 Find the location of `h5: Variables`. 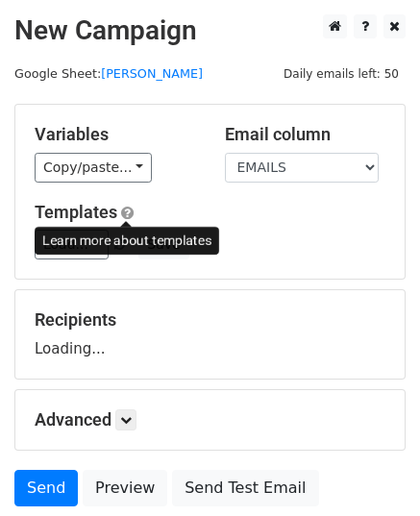

h5: Variables is located at coordinates (115, 135).